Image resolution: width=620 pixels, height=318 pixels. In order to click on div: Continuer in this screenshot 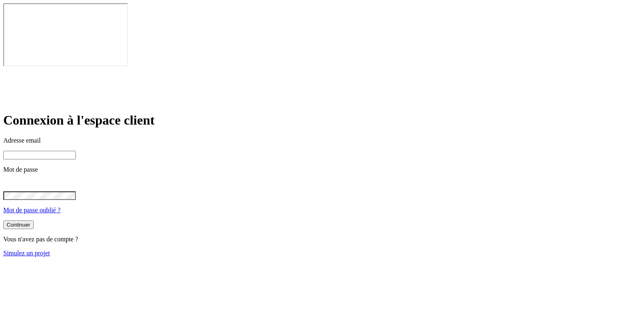, I will do `click(18, 225)`.